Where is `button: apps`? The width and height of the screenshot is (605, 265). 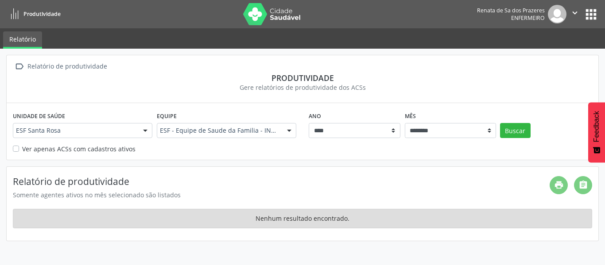 button: apps is located at coordinates (591, 14).